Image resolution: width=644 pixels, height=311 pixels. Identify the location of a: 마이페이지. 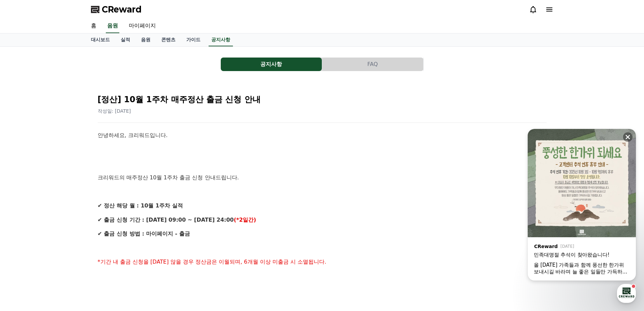
(142, 26).